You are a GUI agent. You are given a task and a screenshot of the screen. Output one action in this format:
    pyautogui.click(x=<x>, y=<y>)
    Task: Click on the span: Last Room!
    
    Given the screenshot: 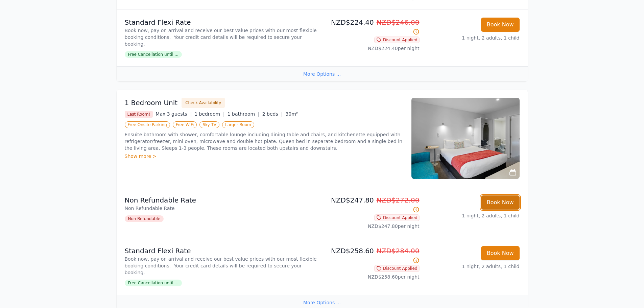 What is the action you would take?
    pyautogui.click(x=139, y=114)
    